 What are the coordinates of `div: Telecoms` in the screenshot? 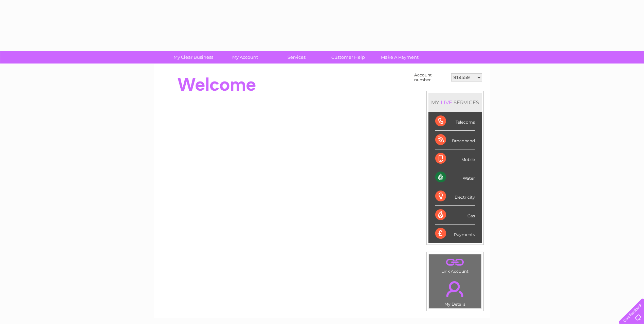 It's located at (455, 121).